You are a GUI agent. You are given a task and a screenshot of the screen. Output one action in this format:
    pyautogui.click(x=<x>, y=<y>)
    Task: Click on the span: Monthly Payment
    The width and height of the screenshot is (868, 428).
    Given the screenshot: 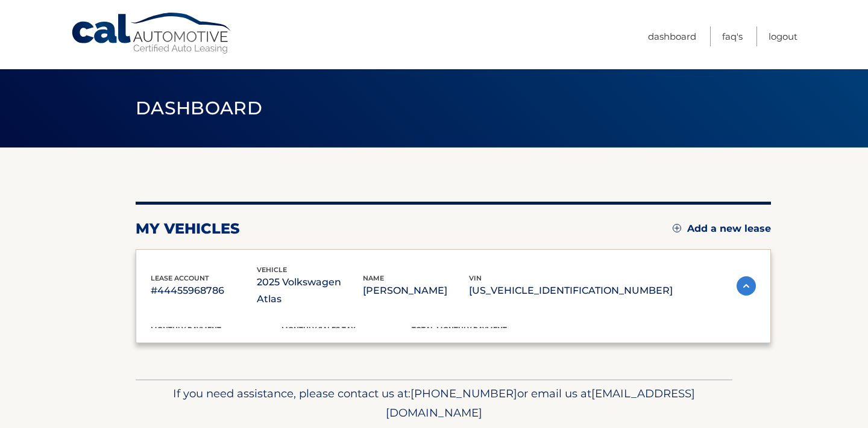 What is the action you would take?
    pyautogui.click(x=186, y=329)
    